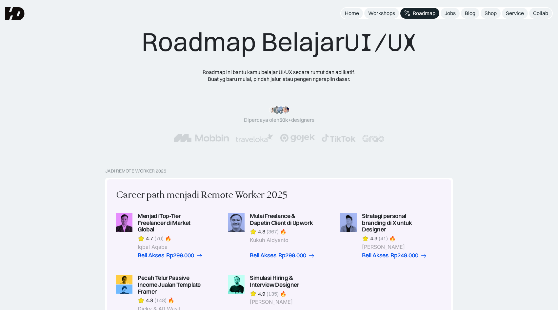 This screenshot has height=310, width=558. What do you see at coordinates (470, 13) in the screenshot?
I see `div: Blog` at bounding box center [470, 13].